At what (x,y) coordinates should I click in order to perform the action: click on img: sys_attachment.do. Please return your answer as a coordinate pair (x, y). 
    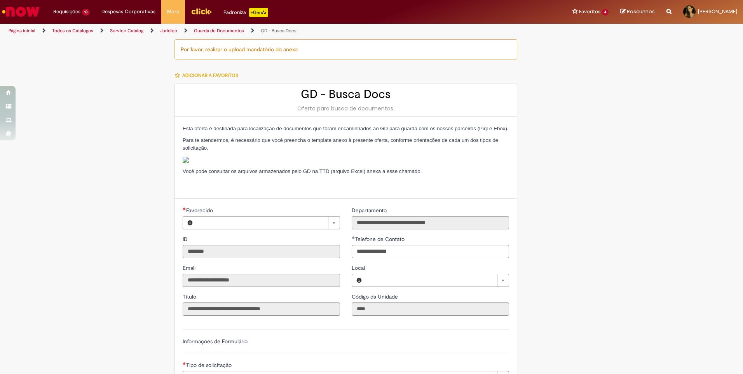
    Looking at the image, I should click on (186, 160).